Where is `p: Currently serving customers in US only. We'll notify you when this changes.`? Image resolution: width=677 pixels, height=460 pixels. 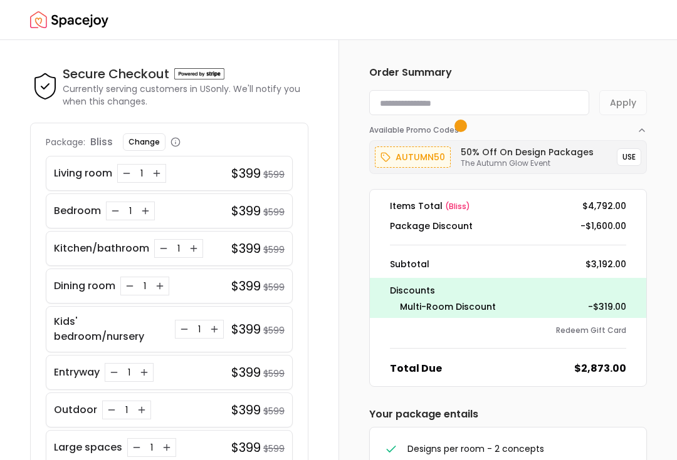 p: Currently serving customers in US only. We'll notify you when this changes. is located at coordinates (185, 95).